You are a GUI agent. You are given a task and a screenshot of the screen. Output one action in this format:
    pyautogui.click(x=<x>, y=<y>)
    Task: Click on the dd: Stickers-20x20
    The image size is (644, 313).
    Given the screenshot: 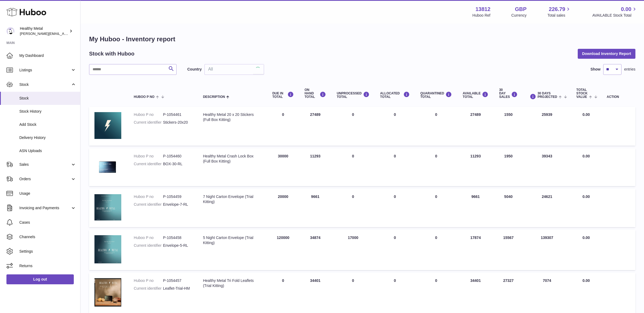 What is the action you would take?
    pyautogui.click(x=178, y=122)
    